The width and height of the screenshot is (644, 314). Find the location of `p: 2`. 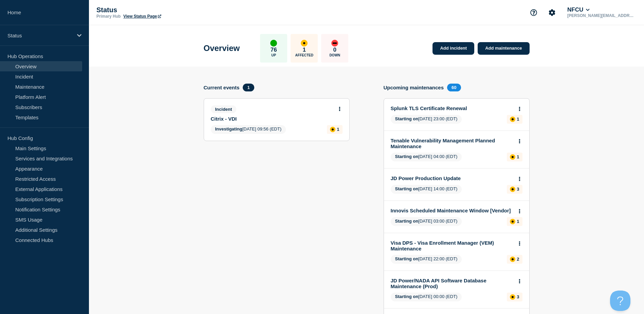

p: 2 is located at coordinates (518, 259).